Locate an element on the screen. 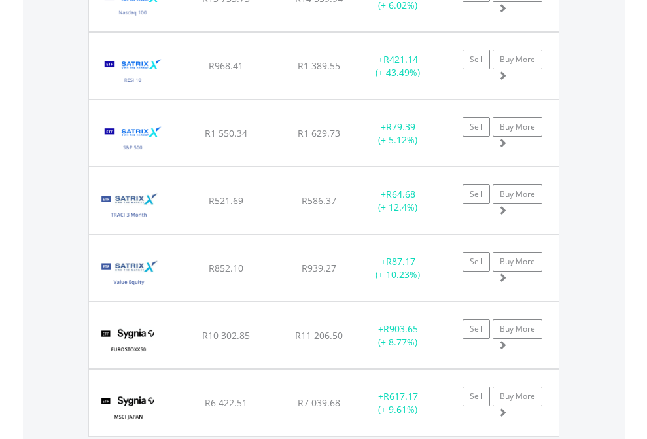  div: + (+ 12.4%) is located at coordinates (398, 201).